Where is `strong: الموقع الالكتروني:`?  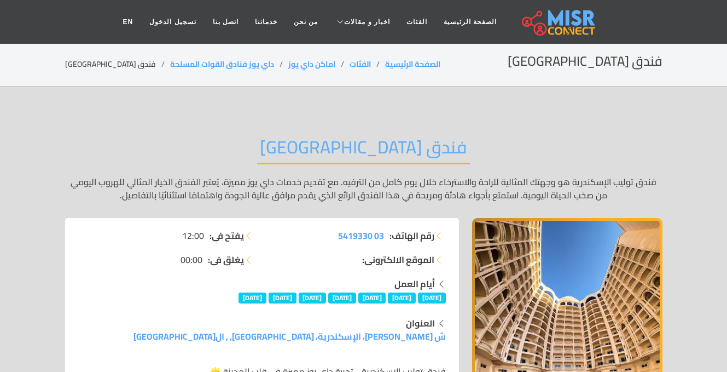 strong: الموقع الالكتروني: is located at coordinates (398, 259).